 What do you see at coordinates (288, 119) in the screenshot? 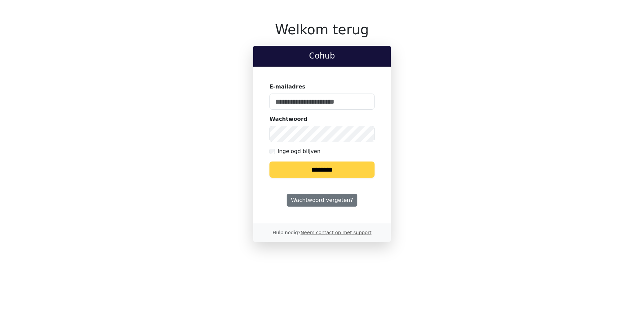
I see `label: Wachtwoord` at bounding box center [288, 119].